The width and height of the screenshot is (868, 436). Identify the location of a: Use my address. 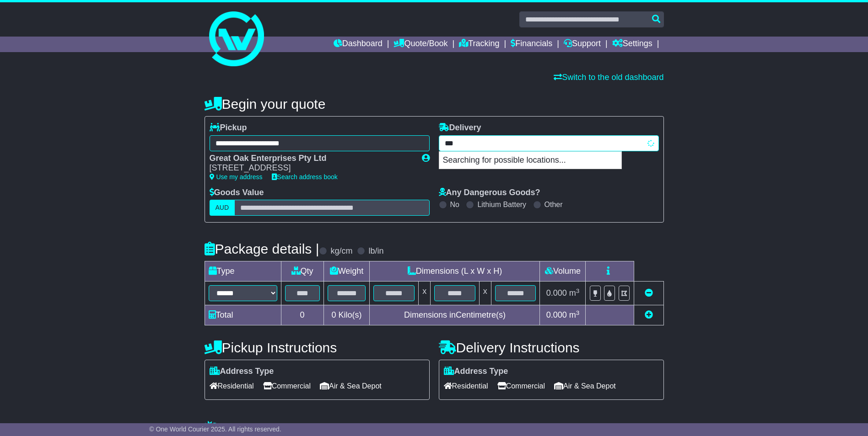
(236, 177).